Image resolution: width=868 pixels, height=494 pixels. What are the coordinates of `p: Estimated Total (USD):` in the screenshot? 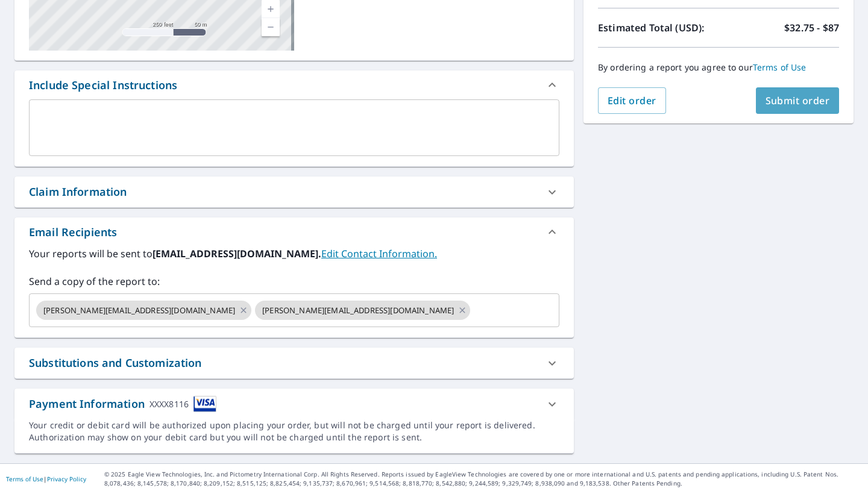 It's located at (658, 28).